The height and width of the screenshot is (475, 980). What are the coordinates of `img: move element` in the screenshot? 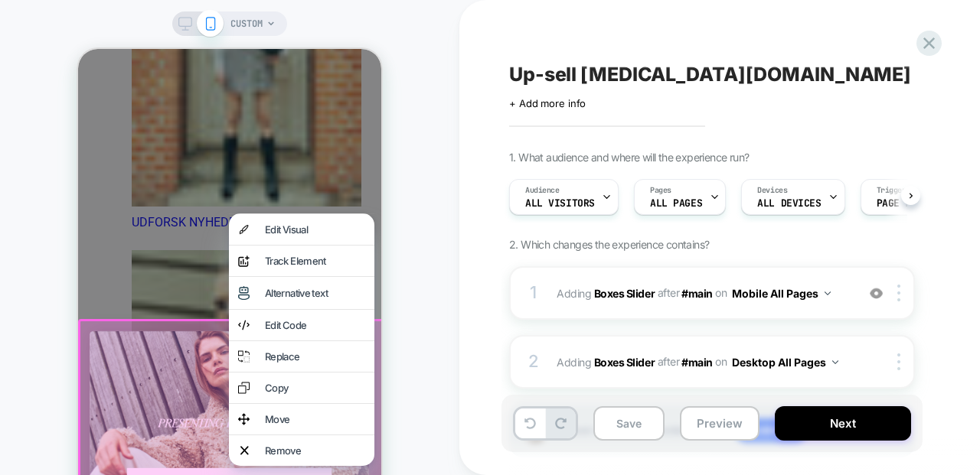 It's located at (165, 371).